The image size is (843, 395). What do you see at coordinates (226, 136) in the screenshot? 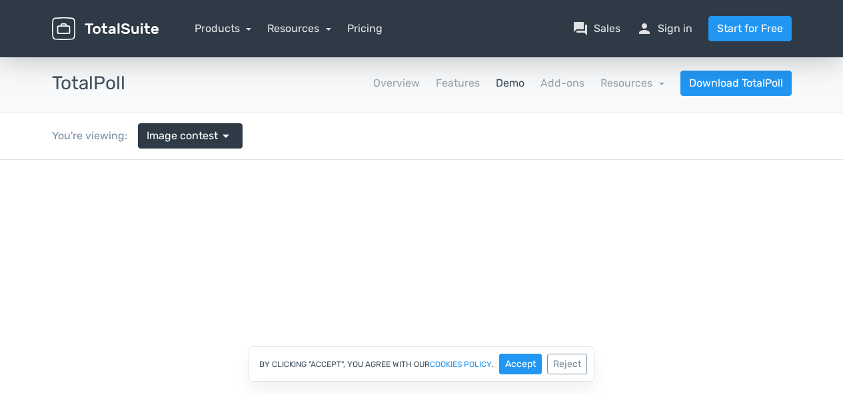
I see `span: arrow_drop_down` at bounding box center [226, 136].